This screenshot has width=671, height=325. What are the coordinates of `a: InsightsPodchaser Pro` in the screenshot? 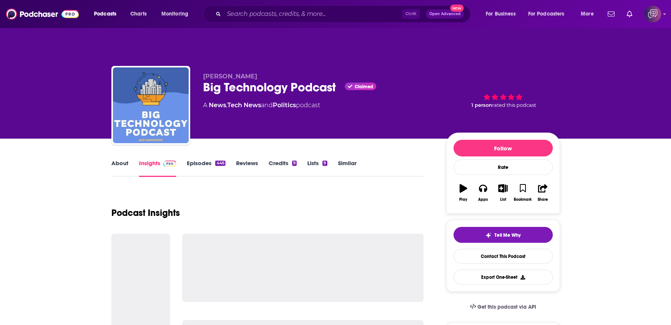 It's located at (158, 168).